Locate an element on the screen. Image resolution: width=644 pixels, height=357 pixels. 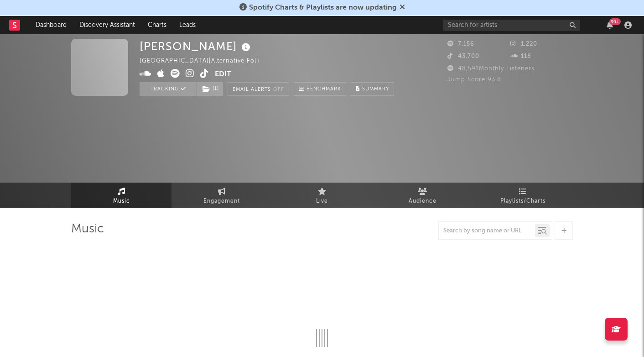
span: 1,220 is located at coordinates (523, 43).